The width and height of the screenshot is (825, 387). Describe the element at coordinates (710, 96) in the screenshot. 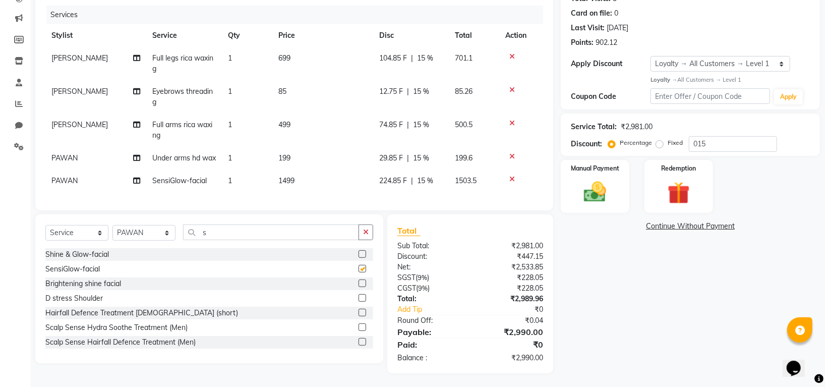

I see `input: Enter Offer / Coupon Code` at that location.